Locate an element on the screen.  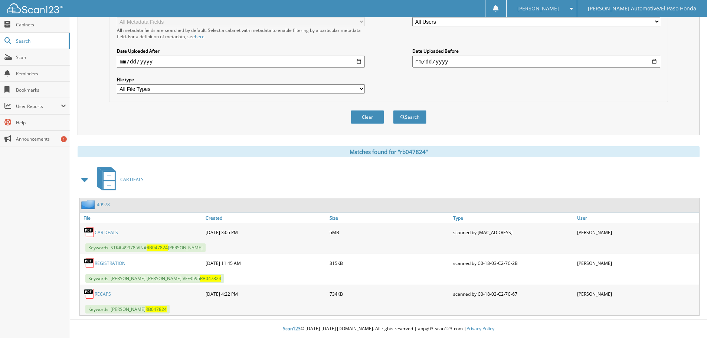
img: scan123-logo-white.svg is located at coordinates (35, 8).